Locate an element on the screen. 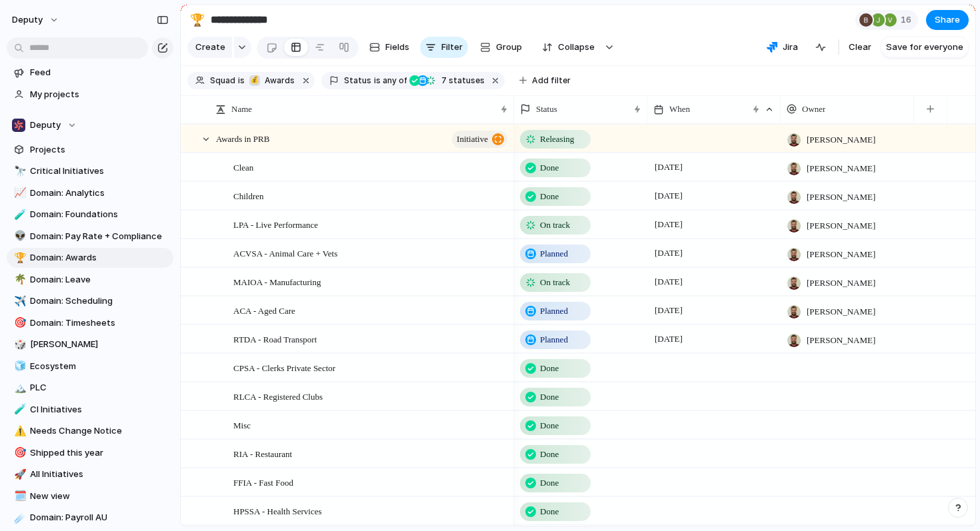  span: Feed is located at coordinates (99, 73).